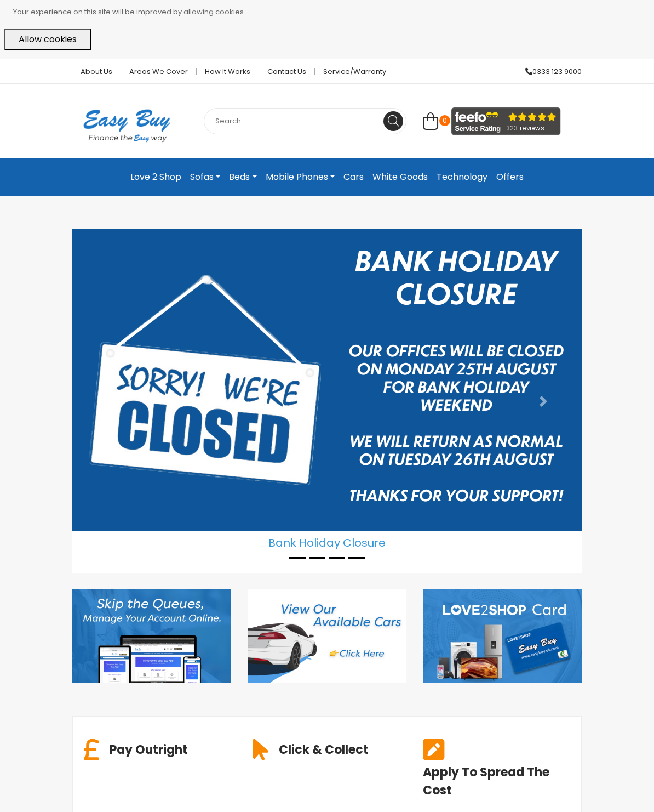 The width and height of the screenshot is (654, 812). What do you see at coordinates (327, 540) in the screenshot?
I see `h5: Bank Holiday Closure` at bounding box center [327, 540].